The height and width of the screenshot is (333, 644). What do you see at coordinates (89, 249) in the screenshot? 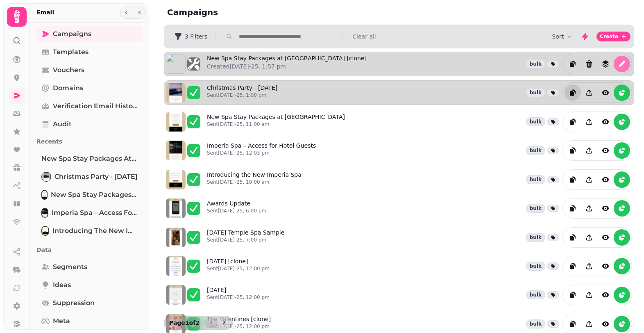
I see `p: Data` at bounding box center [89, 249].